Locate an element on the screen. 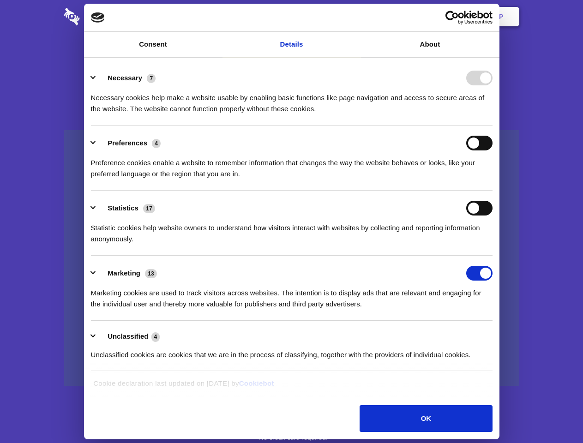 The width and height of the screenshot is (583, 443). a: Contact is located at coordinates (395, 17).